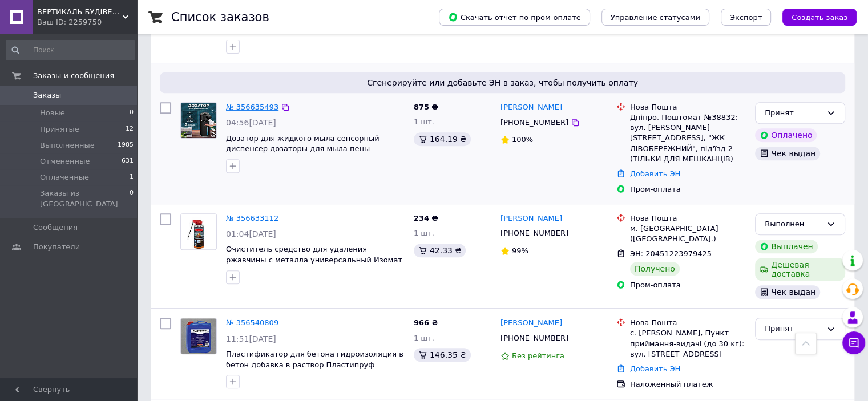 The height and width of the screenshot is (401, 868). Describe the element at coordinates (820, 17) in the screenshot. I see `button: Создать заказ` at that location.